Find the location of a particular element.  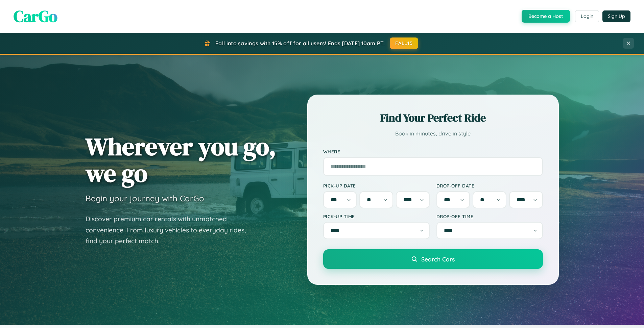

p: Book in minutes, drive in style is located at coordinates (433, 134).